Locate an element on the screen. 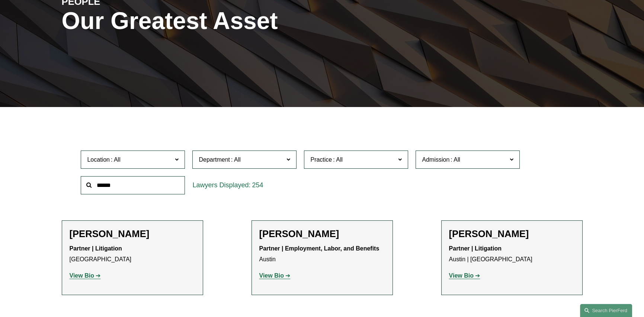 This screenshot has height=317, width=644. span: Department is located at coordinates (214, 159).